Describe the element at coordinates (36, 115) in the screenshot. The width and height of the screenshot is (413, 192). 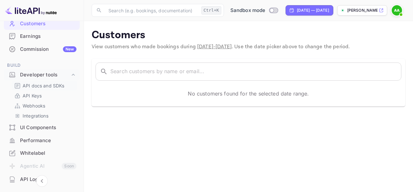
I see `p: Integrations` at that location.